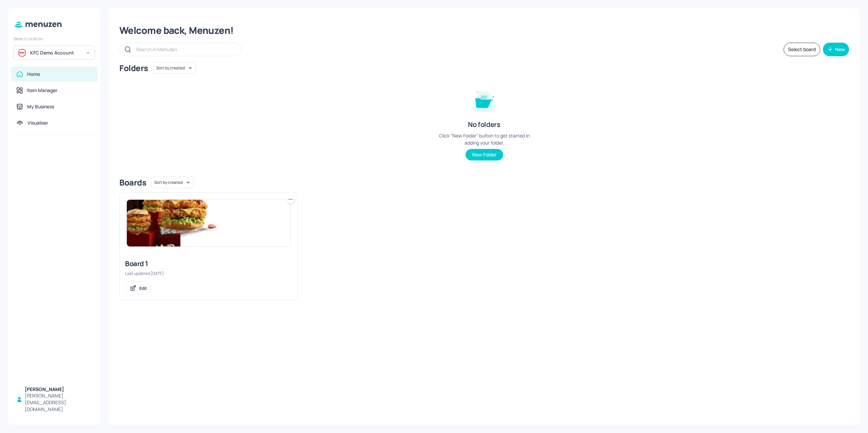 This screenshot has height=433, width=868. Describe the element at coordinates (40, 107) in the screenshot. I see `div: My Business` at that location.